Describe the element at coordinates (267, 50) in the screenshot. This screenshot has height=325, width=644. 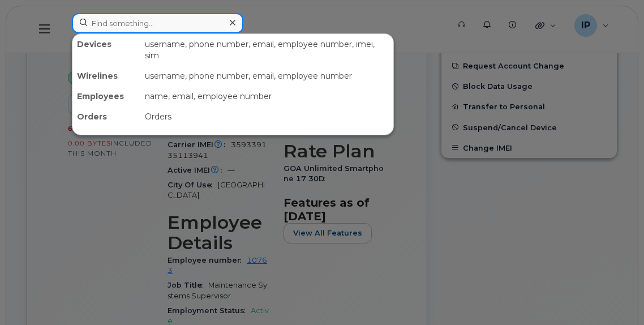
I see `div: username, phone number, email, employee number, imei, sim` at that location.